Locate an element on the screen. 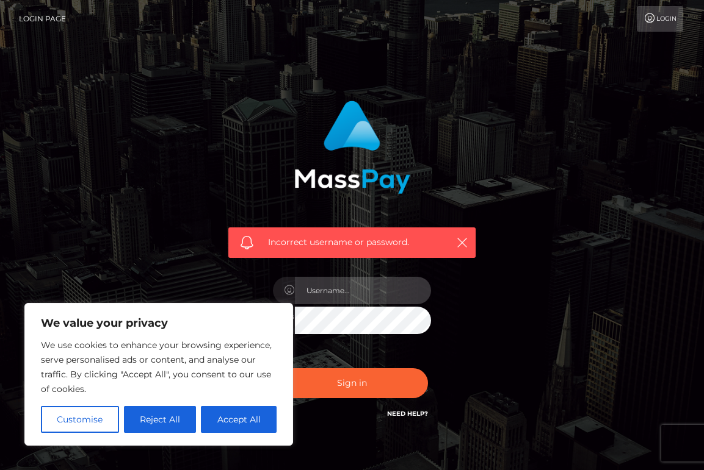 The image size is (704, 470). div: We value your privacy is located at coordinates (159, 375).